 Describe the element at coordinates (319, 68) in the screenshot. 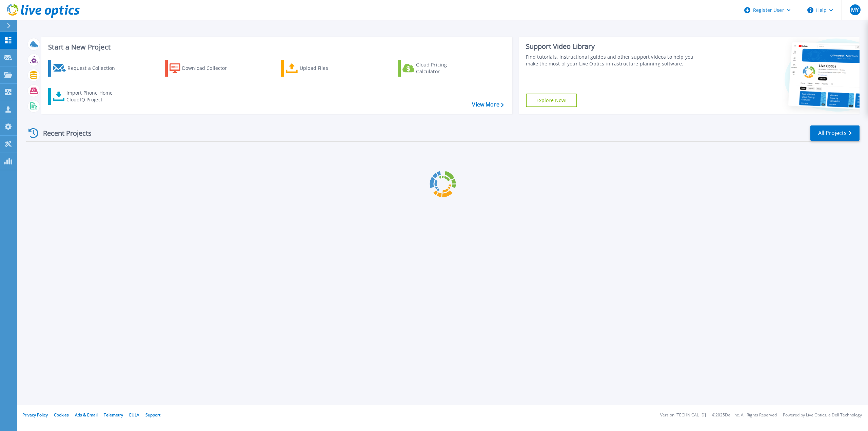

I see `a: Upload Files` at that location.